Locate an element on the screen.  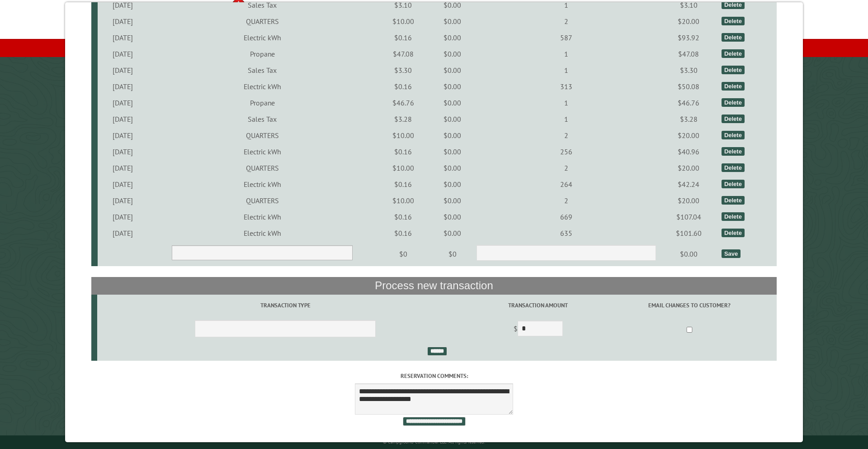
td: $101.60 is located at coordinates (688, 233).